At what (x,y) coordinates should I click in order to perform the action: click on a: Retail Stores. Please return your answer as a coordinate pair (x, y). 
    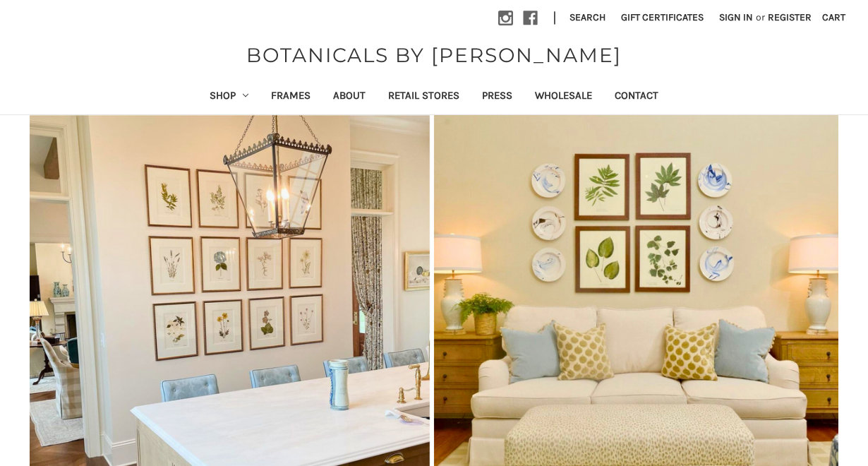
    Looking at the image, I should click on (423, 97).